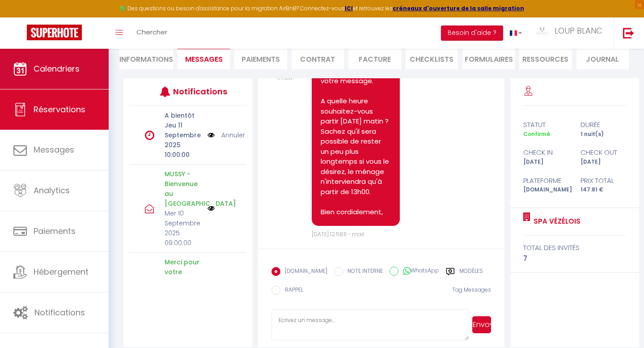  I want to click on p: A bientôt, so click(183, 115).